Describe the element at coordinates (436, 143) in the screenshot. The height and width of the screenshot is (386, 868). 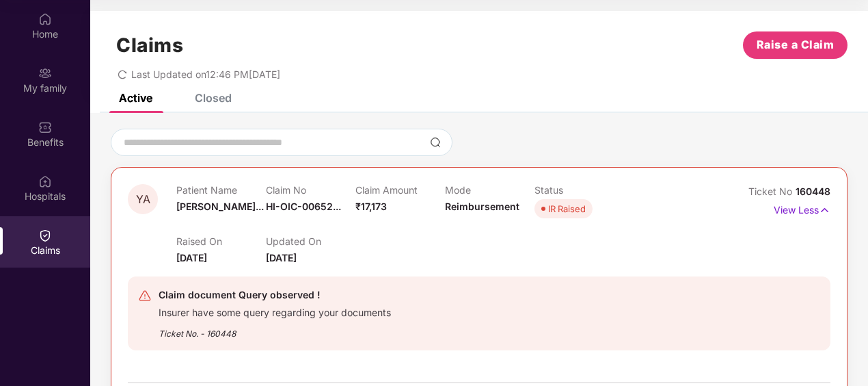
I see `img: svg+xml;base64,PHN2ZyBpZD0iU2VhcmNoLTMyeDMyIiB4bWxucz0iaHR0cDovL3d3dy53My5vcmcvMjAwMC9zdmciIHdpZH...` at that location.